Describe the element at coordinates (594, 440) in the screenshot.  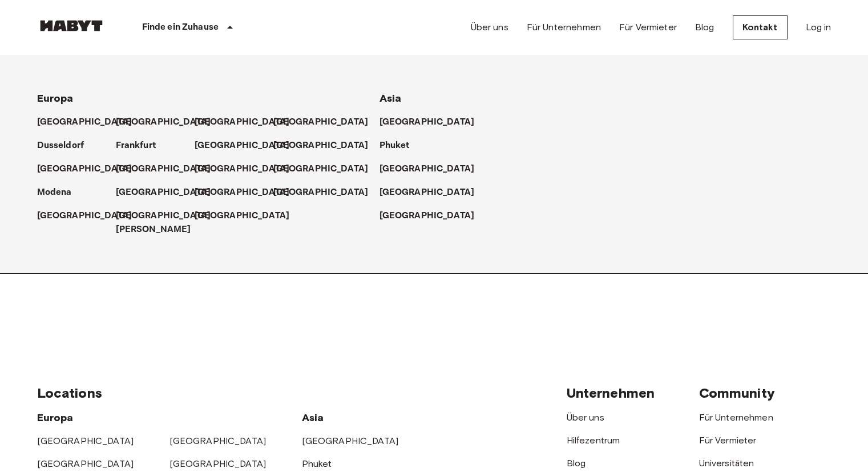
I see `a: Hilfezentrum` at that location.